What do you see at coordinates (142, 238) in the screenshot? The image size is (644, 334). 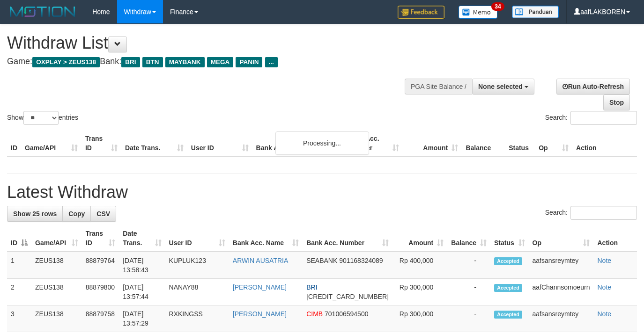 I see `th: Date Trans.: activate to sort column ascending` at bounding box center [142, 238].